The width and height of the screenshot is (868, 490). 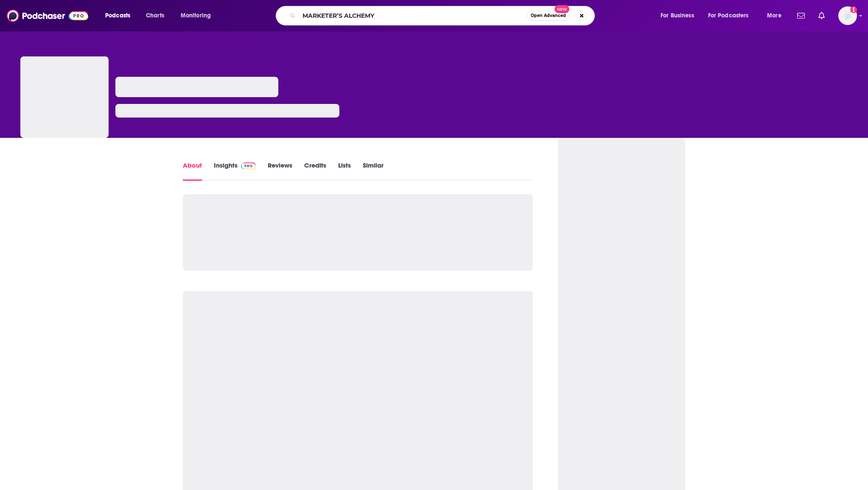 I want to click on a: Credits, so click(x=315, y=171).